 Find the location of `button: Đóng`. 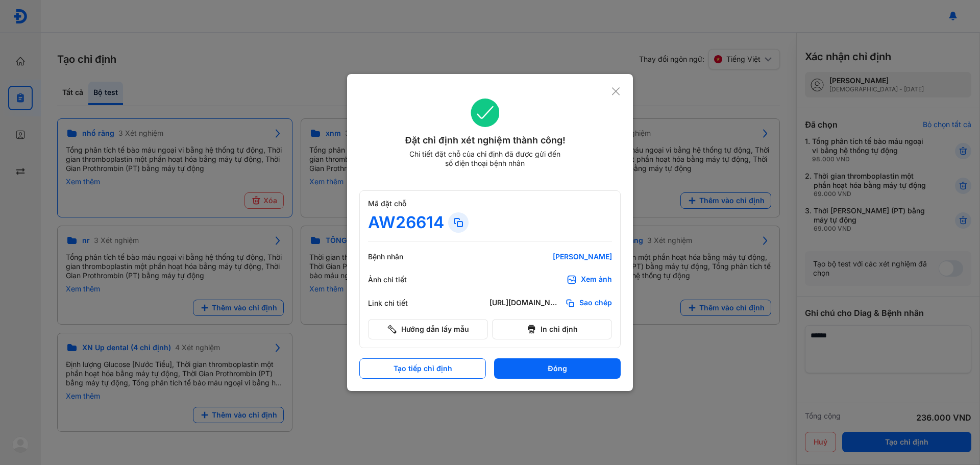

button: Đóng is located at coordinates (558, 368).